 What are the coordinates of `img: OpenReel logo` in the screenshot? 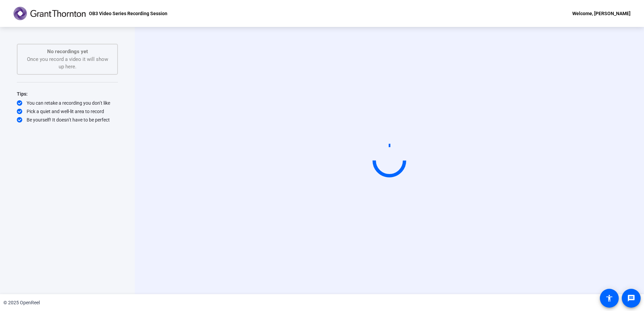 It's located at (50, 14).